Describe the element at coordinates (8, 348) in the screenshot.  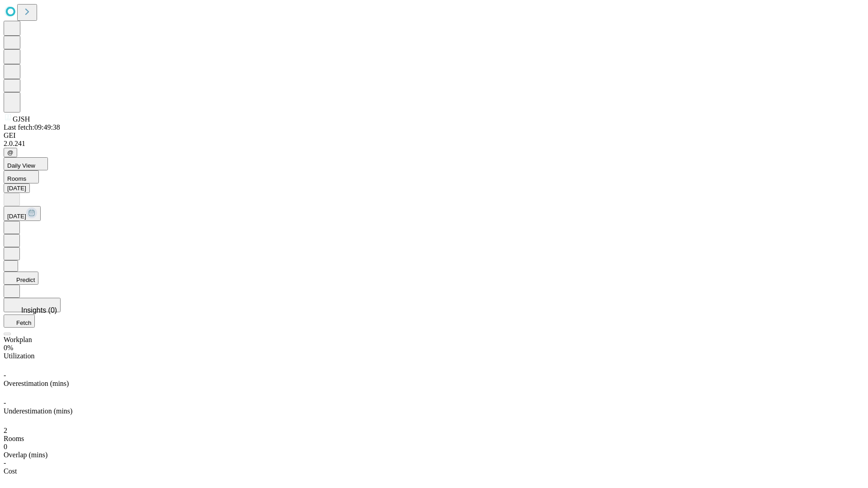
I see `span: 0%` at that location.